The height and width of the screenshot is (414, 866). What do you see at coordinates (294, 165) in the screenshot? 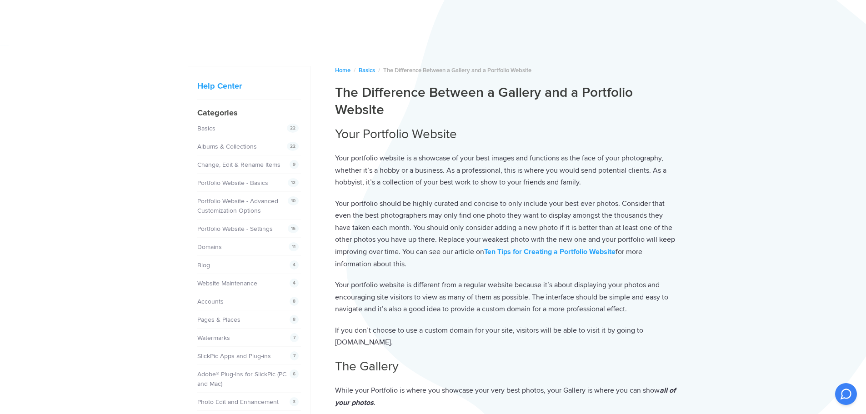
I see `span: 9` at bounding box center [294, 165].